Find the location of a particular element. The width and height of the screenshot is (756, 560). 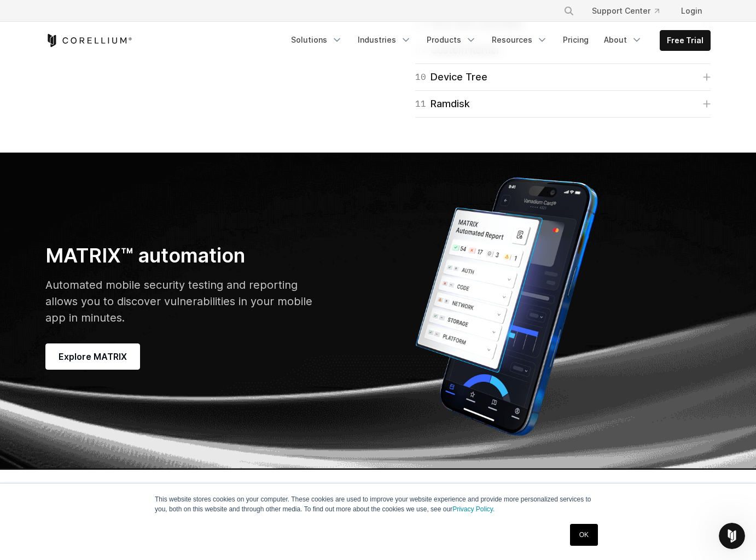

button: Search is located at coordinates (569, 11).